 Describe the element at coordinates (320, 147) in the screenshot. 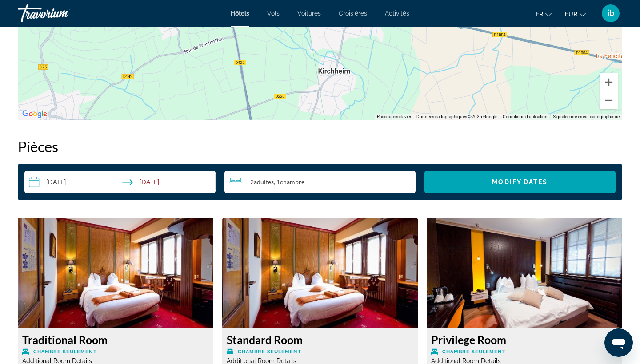

I see `h2: Pièces` at that location.